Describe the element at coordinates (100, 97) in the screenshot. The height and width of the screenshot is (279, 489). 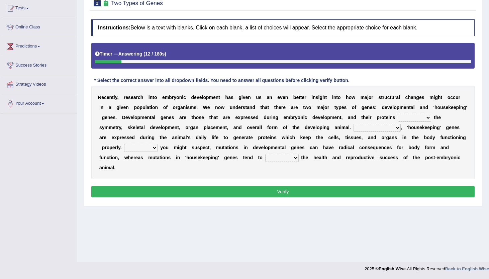
I see `b: R` at that location.